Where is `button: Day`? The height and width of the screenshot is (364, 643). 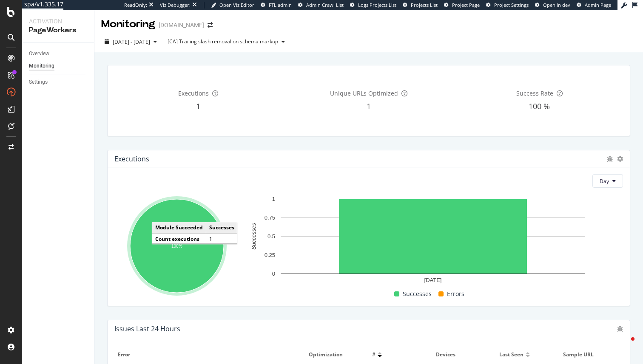
button: Day is located at coordinates (608, 181).